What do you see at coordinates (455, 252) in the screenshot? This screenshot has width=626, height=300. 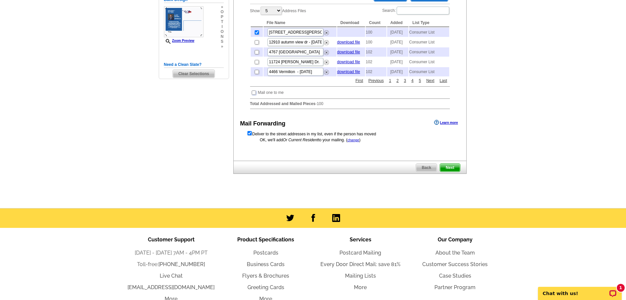 I see `a: About the Team` at bounding box center [455, 252].